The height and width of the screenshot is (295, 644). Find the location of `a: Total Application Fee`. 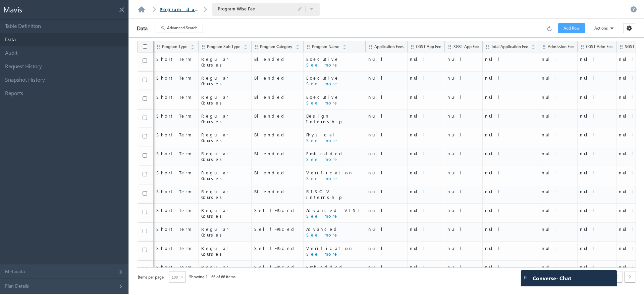

a: Total Application Fee is located at coordinates (513, 46).